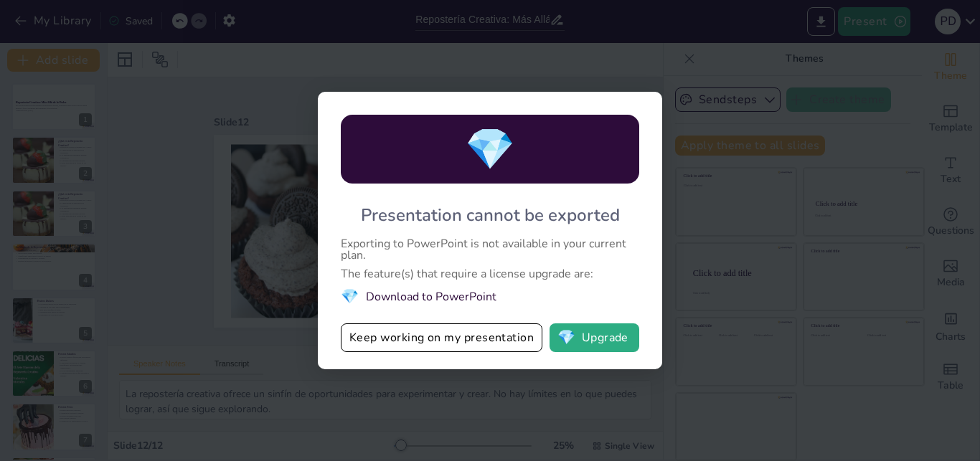 This screenshot has height=461, width=980. I want to click on div: Exporting to PowerPoint is not available in your current plan., so click(490, 250).